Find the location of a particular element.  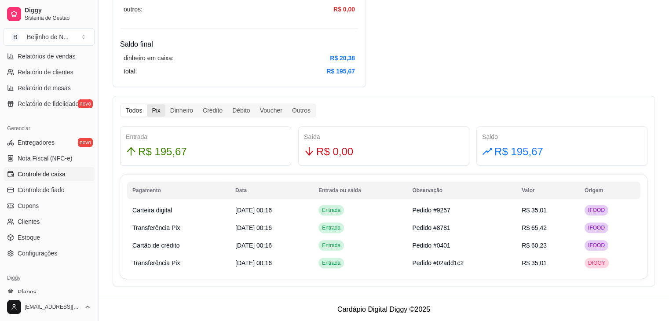

div: Outros is located at coordinates (301, 110).